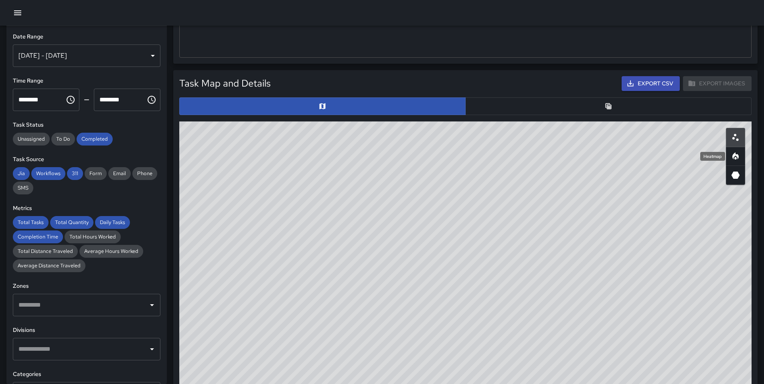 This screenshot has height=384, width=764. I want to click on div: Daily Tasks, so click(112, 223).